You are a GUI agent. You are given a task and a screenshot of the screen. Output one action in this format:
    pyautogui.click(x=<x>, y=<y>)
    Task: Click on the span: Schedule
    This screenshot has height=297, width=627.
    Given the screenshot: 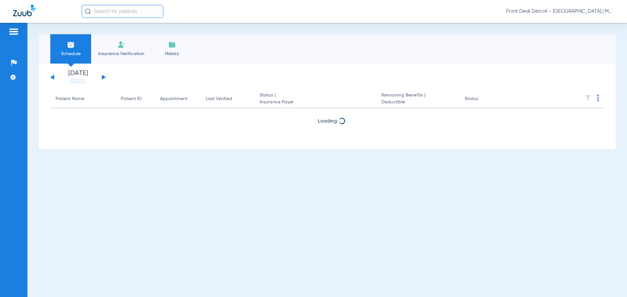 What is the action you would take?
    pyautogui.click(x=71, y=54)
    